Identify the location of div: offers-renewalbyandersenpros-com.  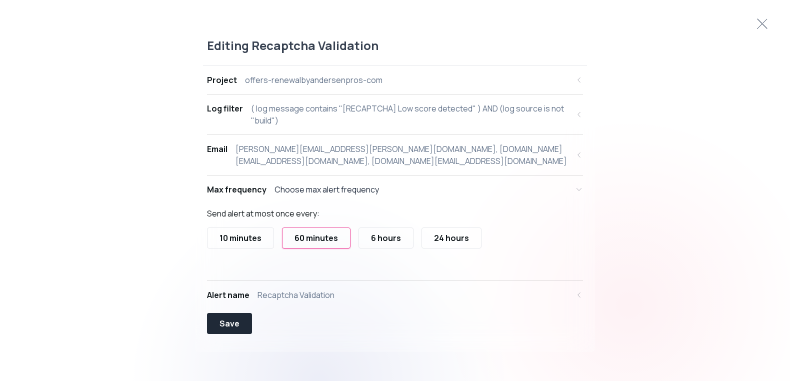
(314, 80).